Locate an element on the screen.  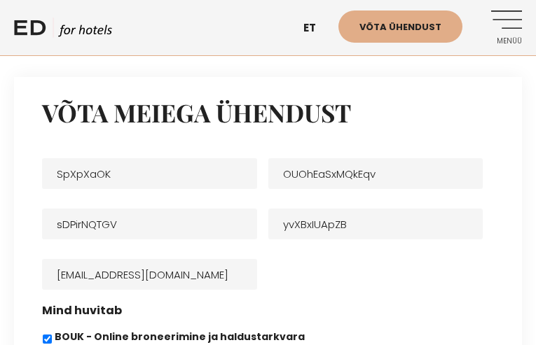
input: E-post is located at coordinates (149, 275).